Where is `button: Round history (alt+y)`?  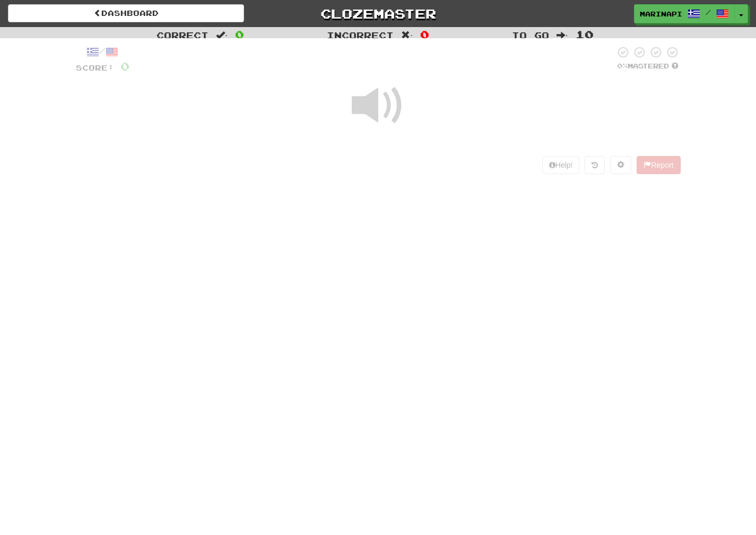 button: Round history (alt+y) is located at coordinates (595, 165).